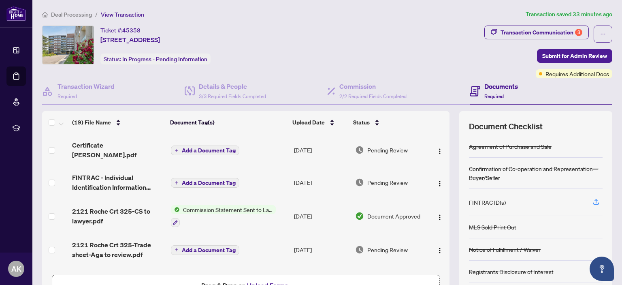 This screenshot has width=622, height=285. I want to click on span: 2/2 Required Fields Completed, so click(373, 96).